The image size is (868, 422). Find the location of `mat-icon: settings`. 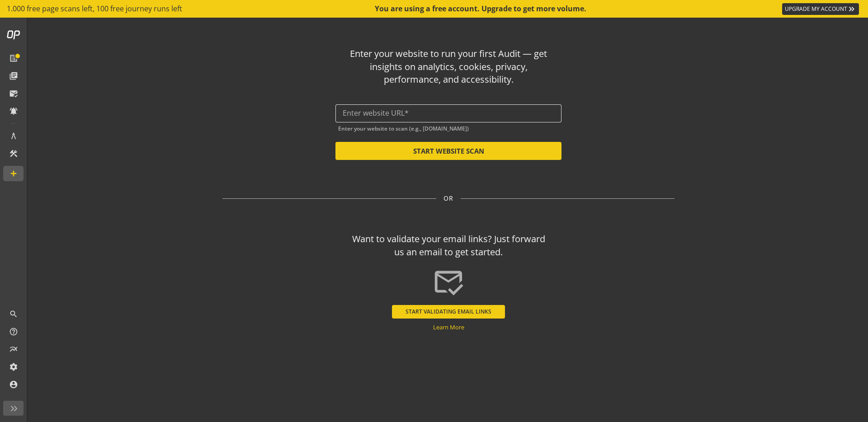

mat-icon: settings is located at coordinates (14, 367).